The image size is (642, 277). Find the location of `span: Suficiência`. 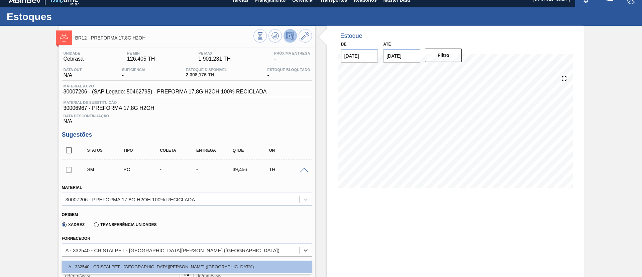

span: Suficiência is located at coordinates (134, 70).